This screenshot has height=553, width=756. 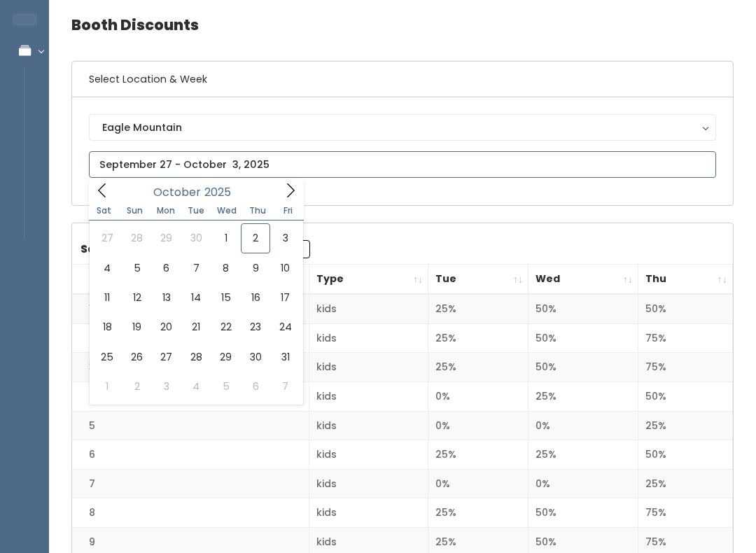 What do you see at coordinates (285, 297) in the screenshot?
I see `span: October 17, 2025` at bounding box center [285, 297].